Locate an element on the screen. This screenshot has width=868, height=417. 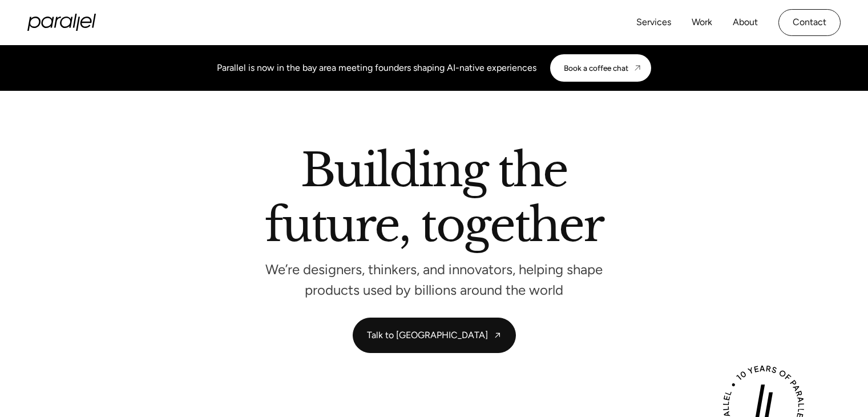
div: Book a coffee chat is located at coordinates (596, 68).